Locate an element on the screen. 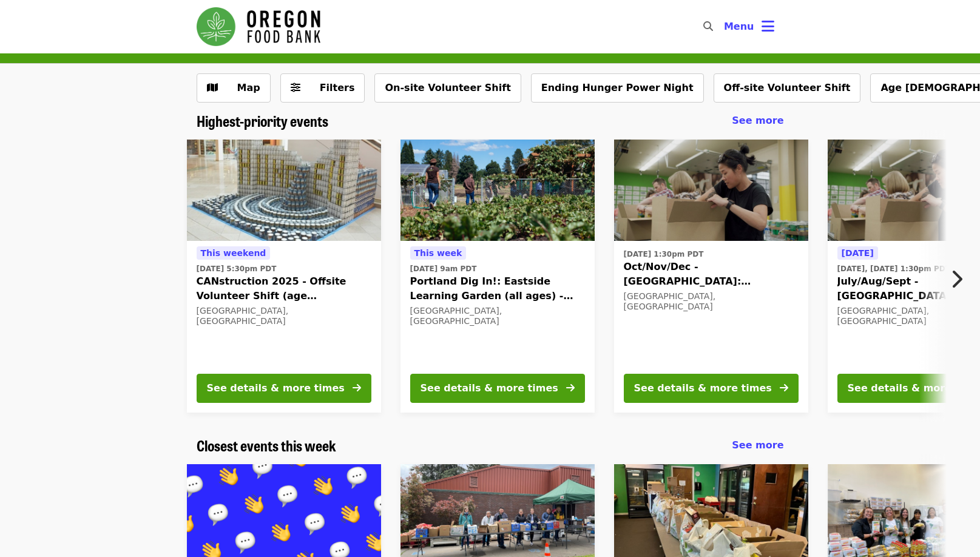  span: Highest-priority events is located at coordinates (262, 120).